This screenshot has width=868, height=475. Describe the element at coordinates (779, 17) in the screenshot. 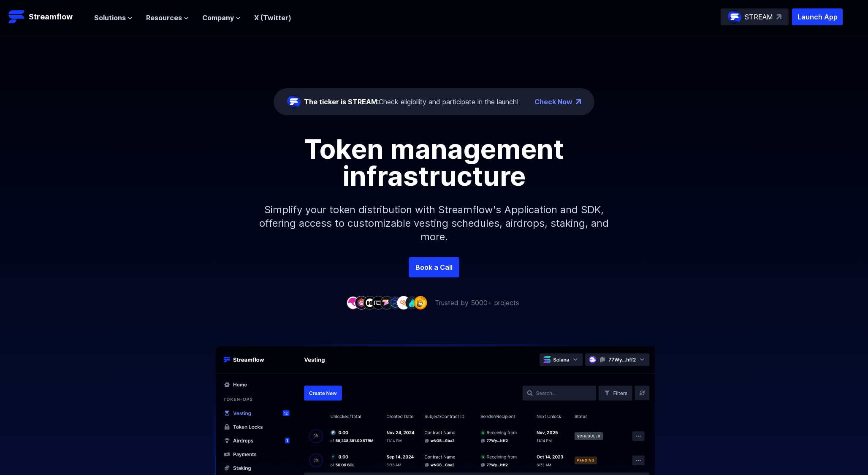

I see `img: top-right-arrow.svg` at that location.